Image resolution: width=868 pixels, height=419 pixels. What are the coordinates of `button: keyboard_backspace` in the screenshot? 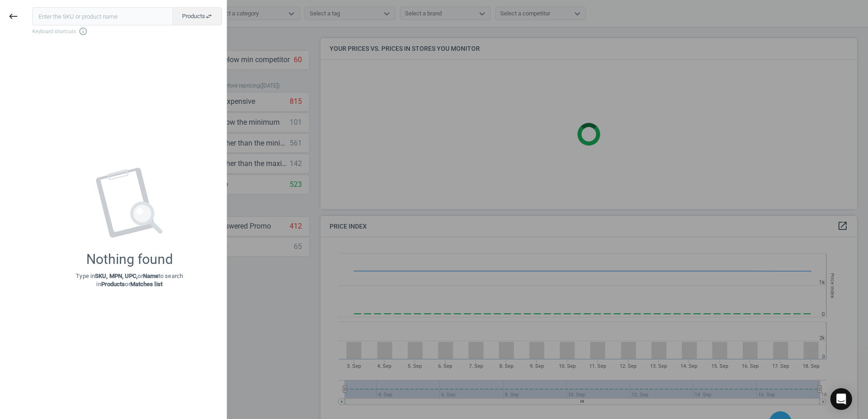 It's located at (13, 16).